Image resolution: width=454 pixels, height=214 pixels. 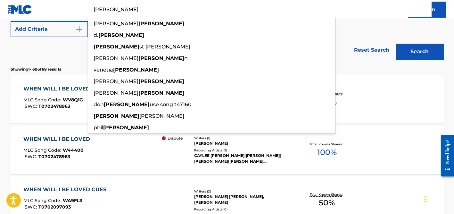 What do you see at coordinates (103, 69) in the screenshot?
I see `span: venetia` at bounding box center [103, 69].